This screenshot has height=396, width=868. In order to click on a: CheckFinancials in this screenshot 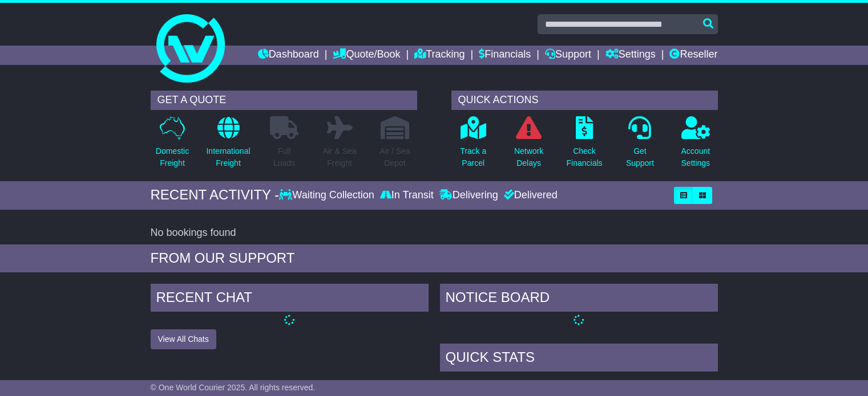, I will do `click(584, 146)`.